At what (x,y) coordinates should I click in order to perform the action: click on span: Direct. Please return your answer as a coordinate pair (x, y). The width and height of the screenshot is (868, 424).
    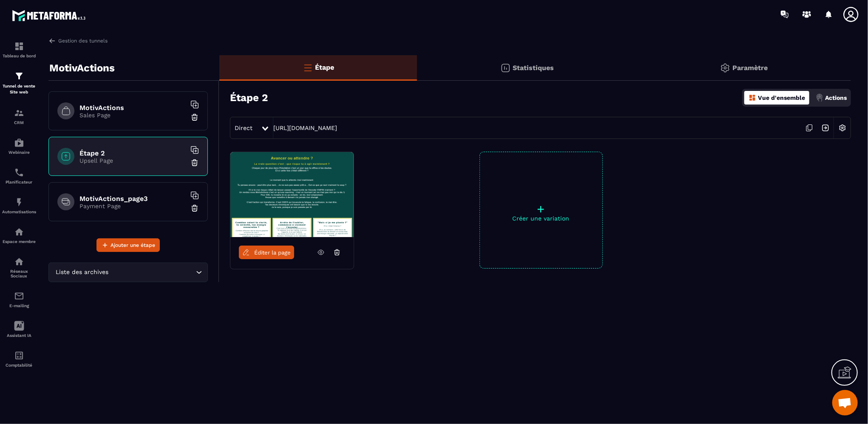
    Looking at the image, I should click on (244, 128).